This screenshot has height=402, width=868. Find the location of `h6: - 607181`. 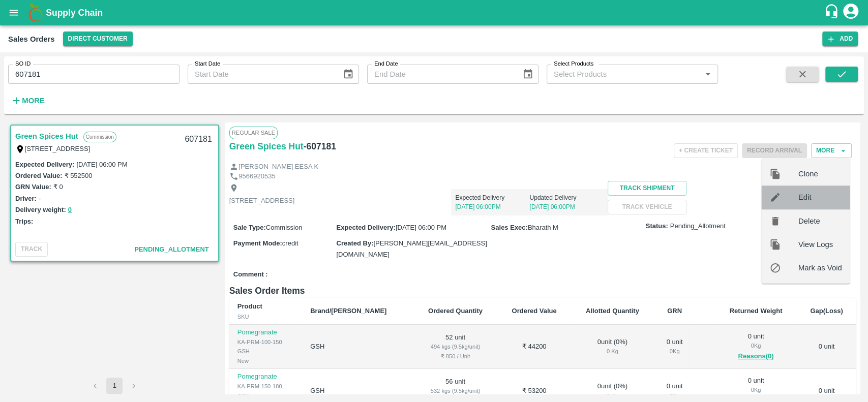

h6: - 607181 is located at coordinates (319, 146).